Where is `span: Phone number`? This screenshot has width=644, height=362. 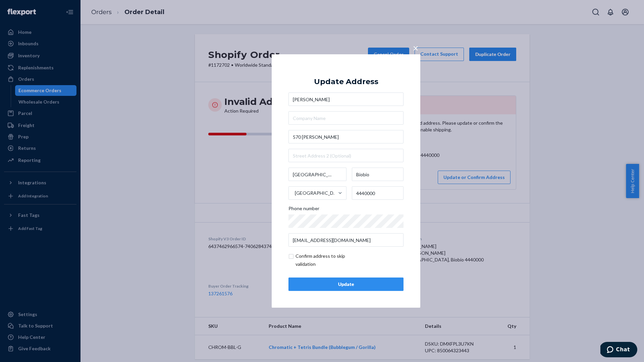
span: Phone number is located at coordinates (304, 210).